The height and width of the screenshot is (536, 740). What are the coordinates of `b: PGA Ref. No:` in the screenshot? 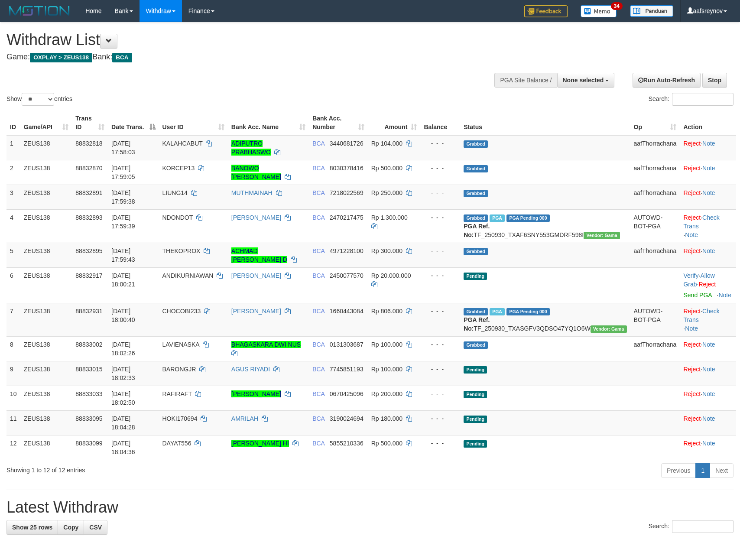 It's located at (477, 324).